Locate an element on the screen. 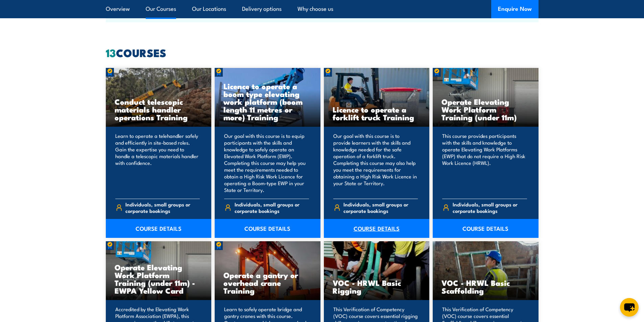  h2: COURSES is located at coordinates (322, 52).